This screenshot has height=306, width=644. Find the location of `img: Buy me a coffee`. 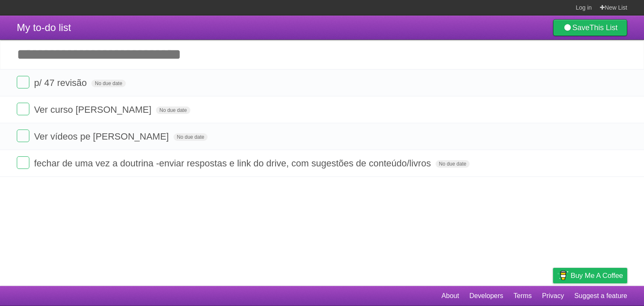

img: Buy me a coffee is located at coordinates (562, 275).